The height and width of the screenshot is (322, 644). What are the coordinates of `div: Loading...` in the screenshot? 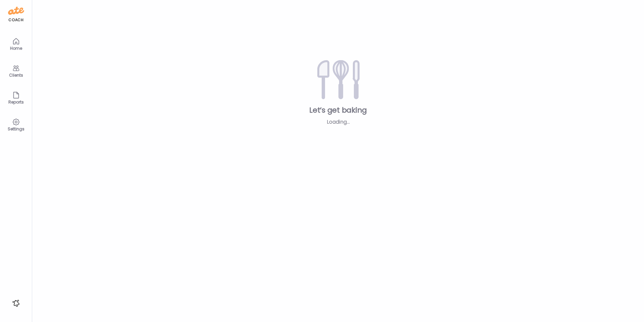 It's located at (339, 122).